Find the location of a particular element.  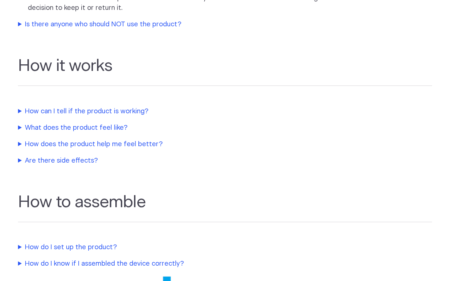

summary: Is there anyone who should NOT use the product? is located at coordinates (172, 25).